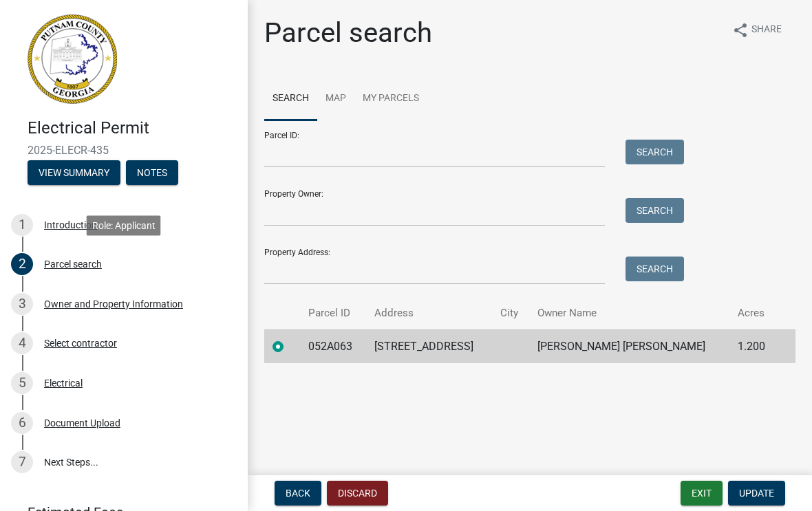 The width and height of the screenshot is (812, 511). What do you see at coordinates (22, 264) in the screenshot?
I see `div: 2` at bounding box center [22, 264].